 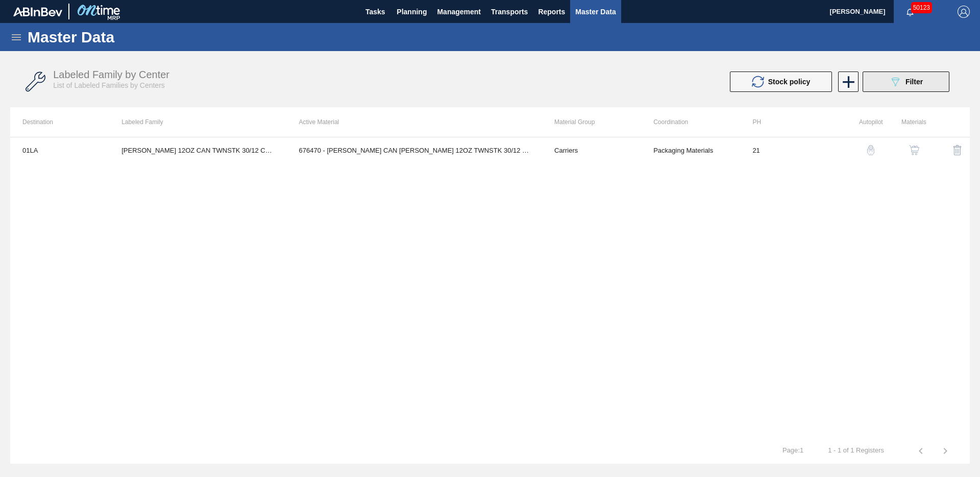 What do you see at coordinates (957, 150) in the screenshot?
I see `img: delete-icon` at bounding box center [957, 150].